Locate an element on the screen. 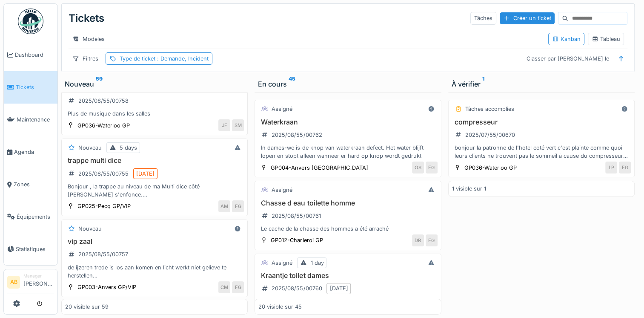  div: Type de ticket is located at coordinates (164, 58).